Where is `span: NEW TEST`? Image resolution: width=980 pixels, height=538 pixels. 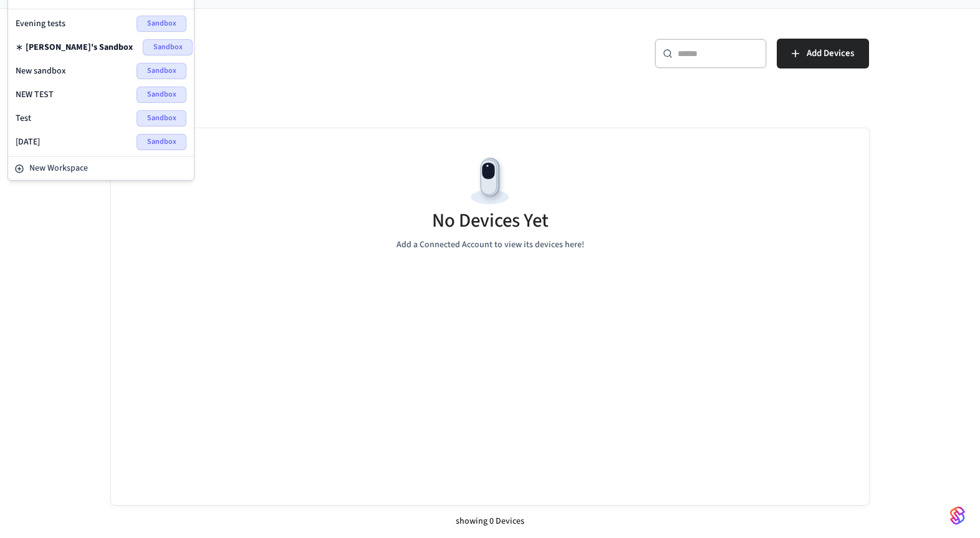 span: NEW TEST is located at coordinates (34, 94).